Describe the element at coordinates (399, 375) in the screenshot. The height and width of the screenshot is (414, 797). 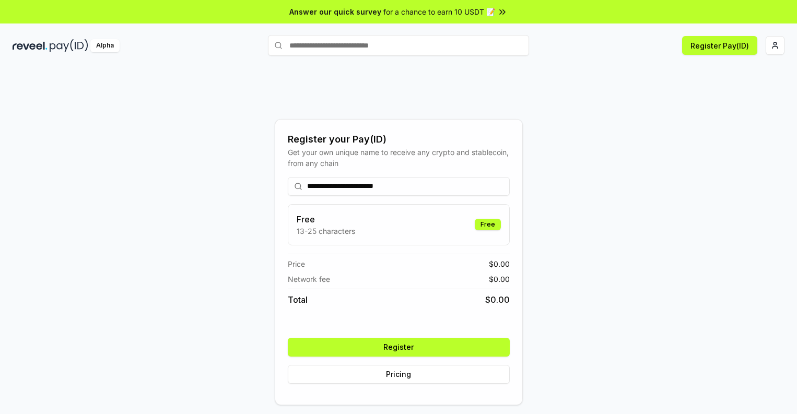
I see `button: Pricing` at that location.